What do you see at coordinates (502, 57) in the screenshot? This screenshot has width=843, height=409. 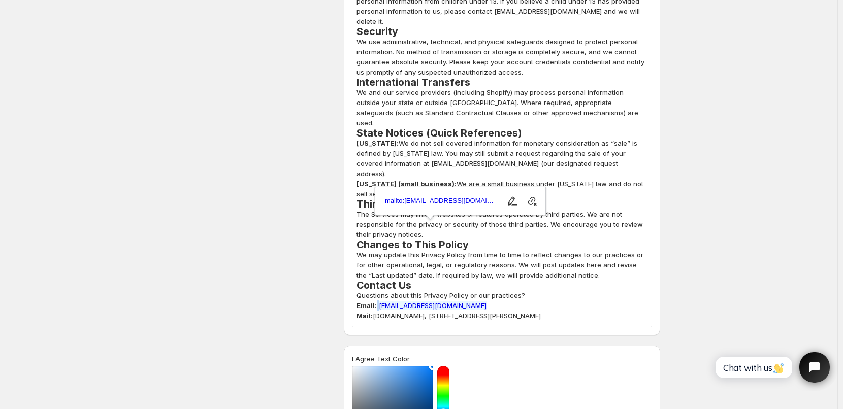 I see `p: We use administrative, technical, and physical safeguards designed to protect personal informatio...` at bounding box center [502, 57].